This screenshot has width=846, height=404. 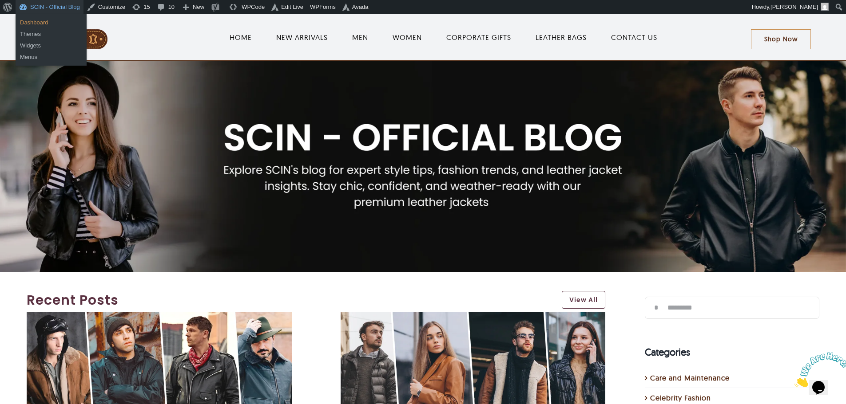 What do you see at coordinates (360, 37) in the screenshot?
I see `a: MEN` at bounding box center [360, 37].